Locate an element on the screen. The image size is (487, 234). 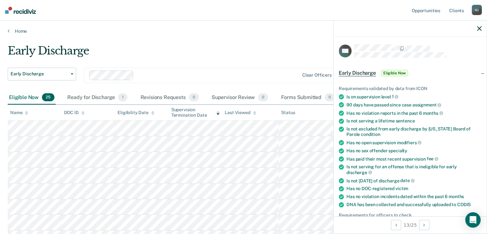
div: Open Intercom Messenger is located at coordinates (472, 219).